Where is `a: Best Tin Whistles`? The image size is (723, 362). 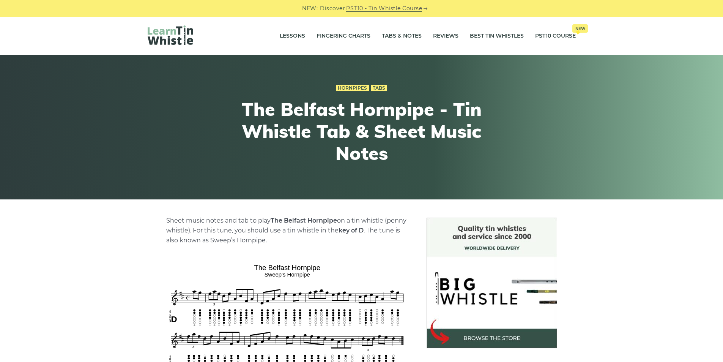
a: Best Tin Whistles is located at coordinates (497, 36).